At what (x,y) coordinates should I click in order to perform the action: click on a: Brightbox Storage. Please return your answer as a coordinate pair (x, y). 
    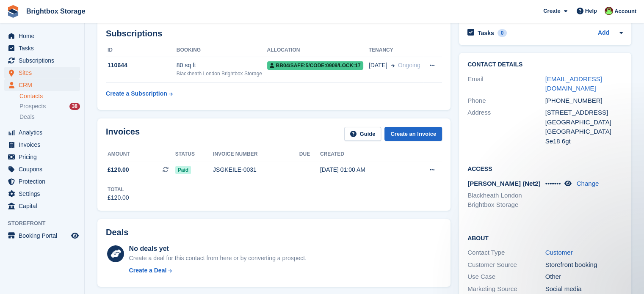
    Looking at the image, I should click on (56, 11).